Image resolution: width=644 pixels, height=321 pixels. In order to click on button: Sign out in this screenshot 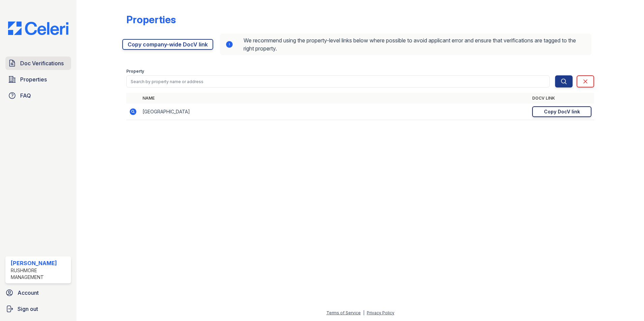, I will do `click(38, 309)`.